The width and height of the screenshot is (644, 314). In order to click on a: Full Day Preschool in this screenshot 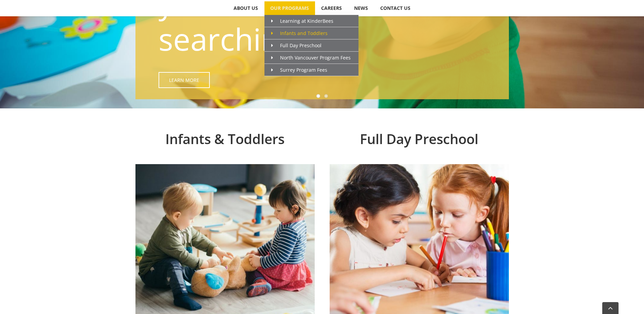, I will do `click(311, 45)`.